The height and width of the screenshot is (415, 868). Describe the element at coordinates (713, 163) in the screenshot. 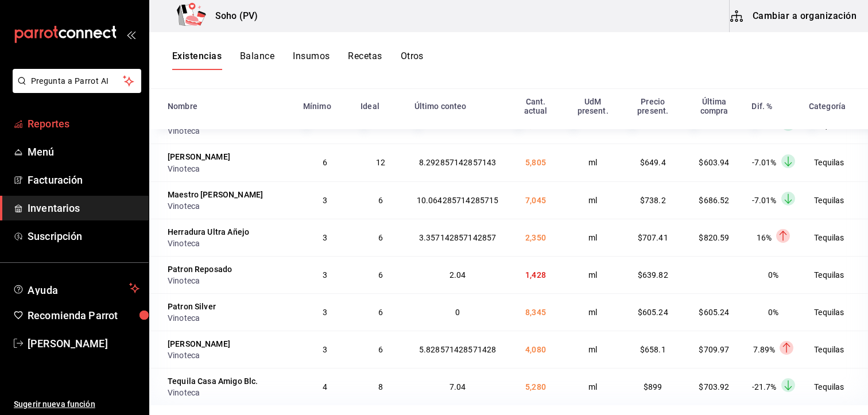

I see `span: $603.94` at that location.